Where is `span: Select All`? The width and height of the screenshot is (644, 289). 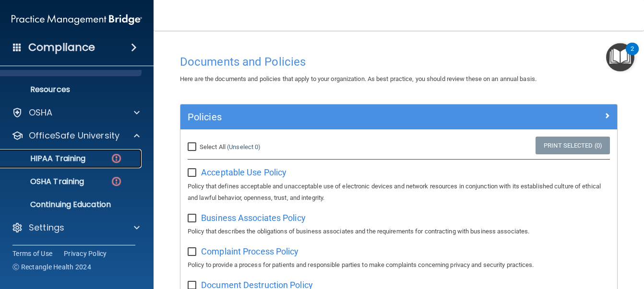 span: Select All is located at coordinates (213, 147).